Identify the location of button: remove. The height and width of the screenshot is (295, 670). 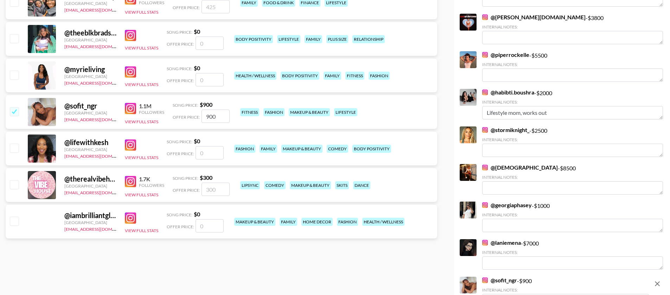
(657, 284).